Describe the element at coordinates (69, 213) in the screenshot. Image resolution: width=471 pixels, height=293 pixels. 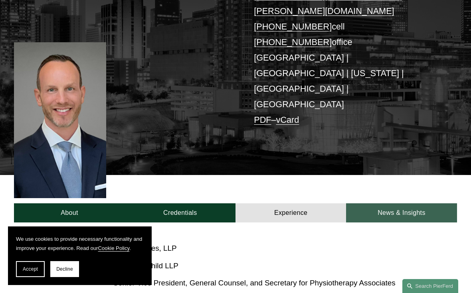
I see `a: About` at that location.